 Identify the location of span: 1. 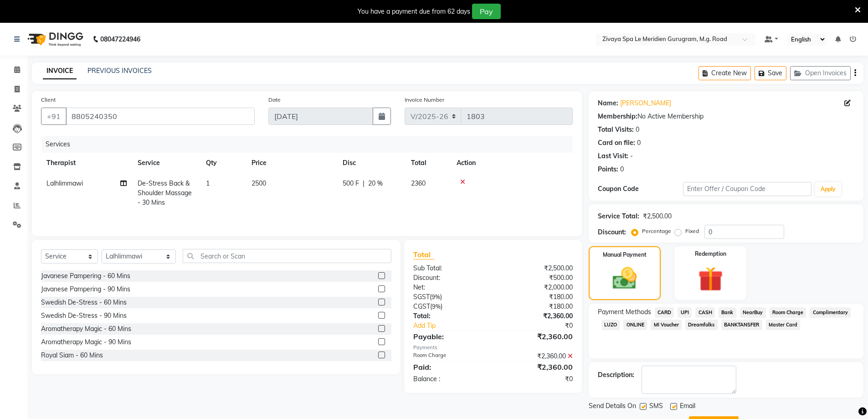
(208, 183).